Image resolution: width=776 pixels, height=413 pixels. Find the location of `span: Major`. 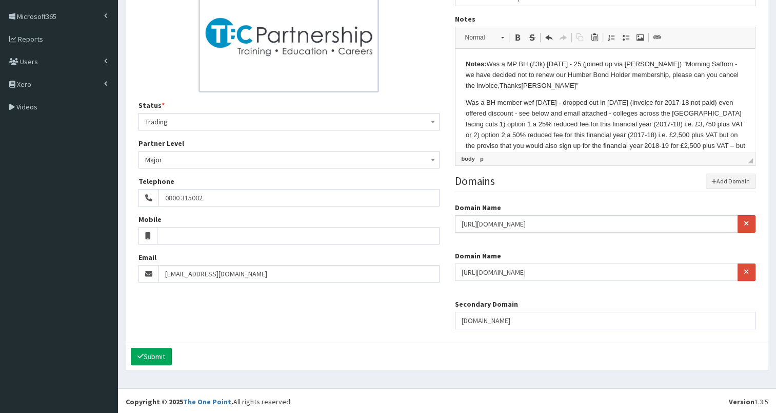

span: Major is located at coordinates (289, 160).